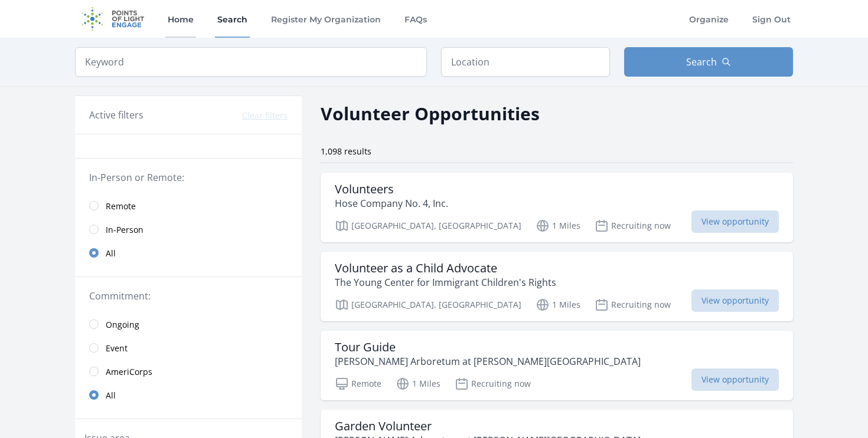 This screenshot has width=868, height=438. Describe the element at coordinates (346, 151) in the screenshot. I see `span: 1,098 results` at that location.